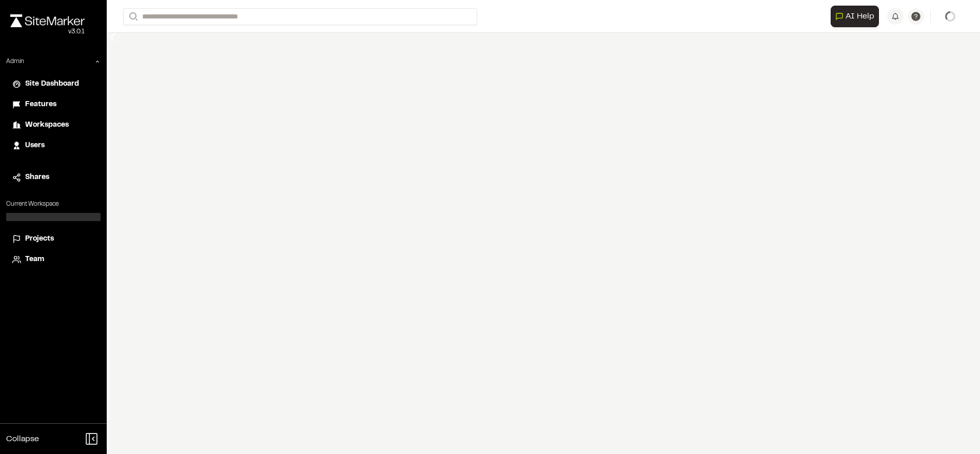 This screenshot has height=454, width=980. Describe the element at coordinates (35, 146) in the screenshot. I see `span: Users` at that location.